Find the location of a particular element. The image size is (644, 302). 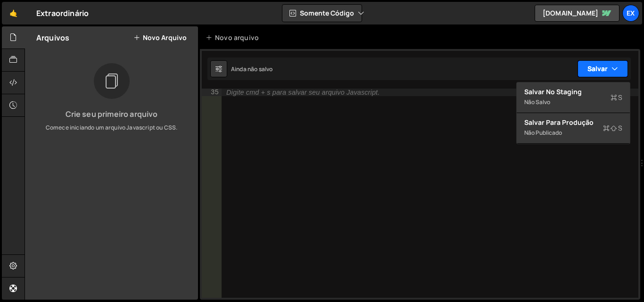

font: Comece iniciando um arquivo Javascript ou CSS. is located at coordinates (111, 127).